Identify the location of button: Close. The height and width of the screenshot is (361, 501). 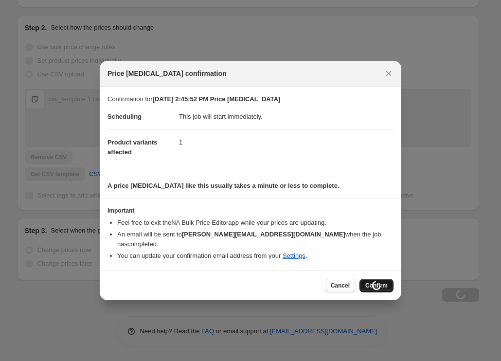
(389, 73).